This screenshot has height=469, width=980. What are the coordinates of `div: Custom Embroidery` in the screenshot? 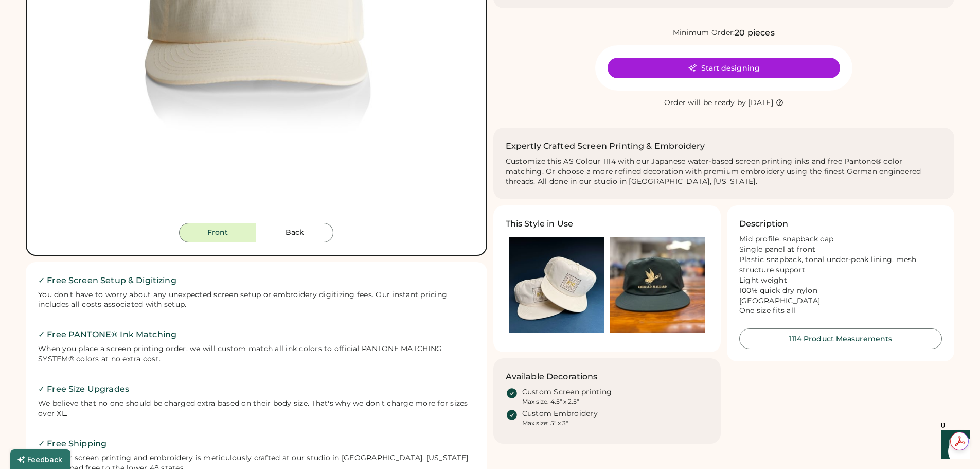 It's located at (560, 414).